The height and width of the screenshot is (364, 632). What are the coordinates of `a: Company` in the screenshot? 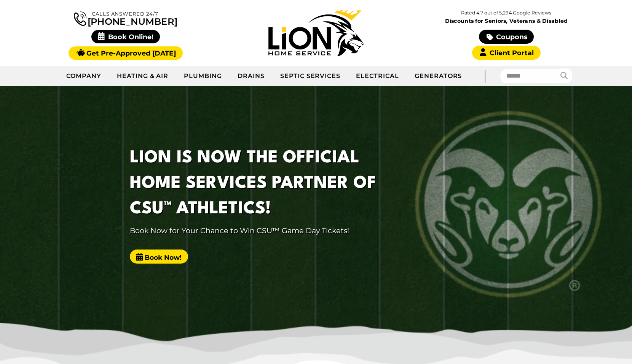 It's located at (84, 76).